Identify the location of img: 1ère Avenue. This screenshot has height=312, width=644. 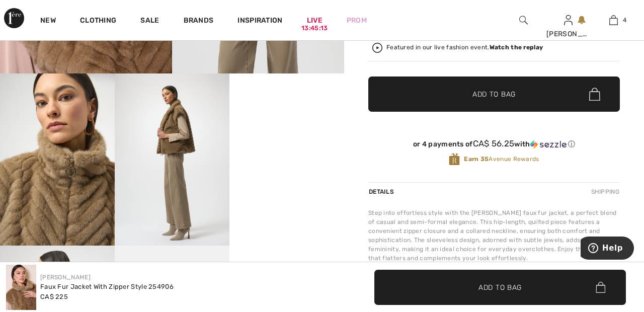
(14, 18).